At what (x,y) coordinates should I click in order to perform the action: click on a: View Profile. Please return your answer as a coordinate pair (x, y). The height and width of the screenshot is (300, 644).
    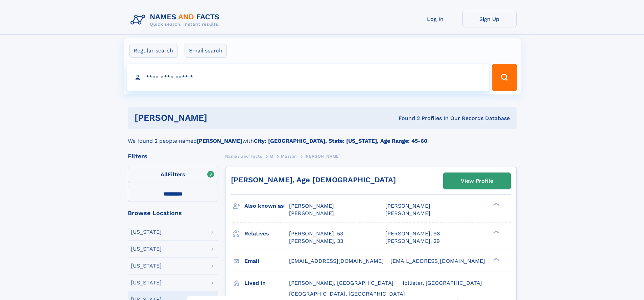
    Looking at the image, I should click on (477, 181).